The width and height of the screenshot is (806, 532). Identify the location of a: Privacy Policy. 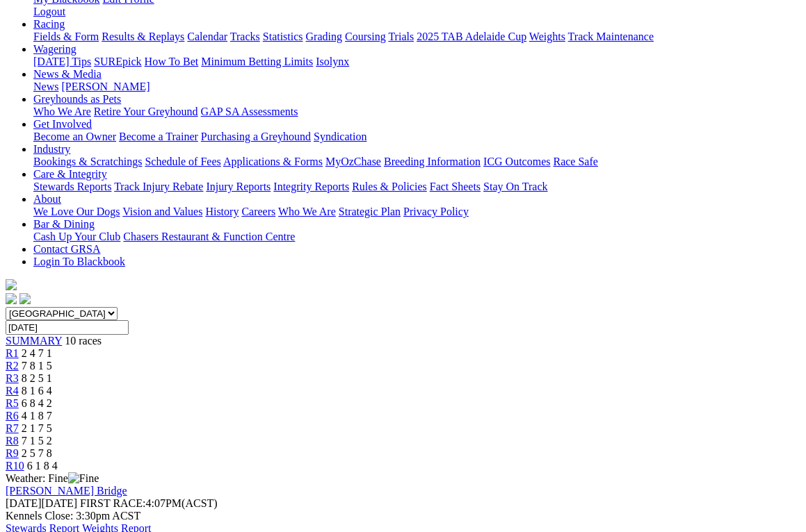
(436, 211).